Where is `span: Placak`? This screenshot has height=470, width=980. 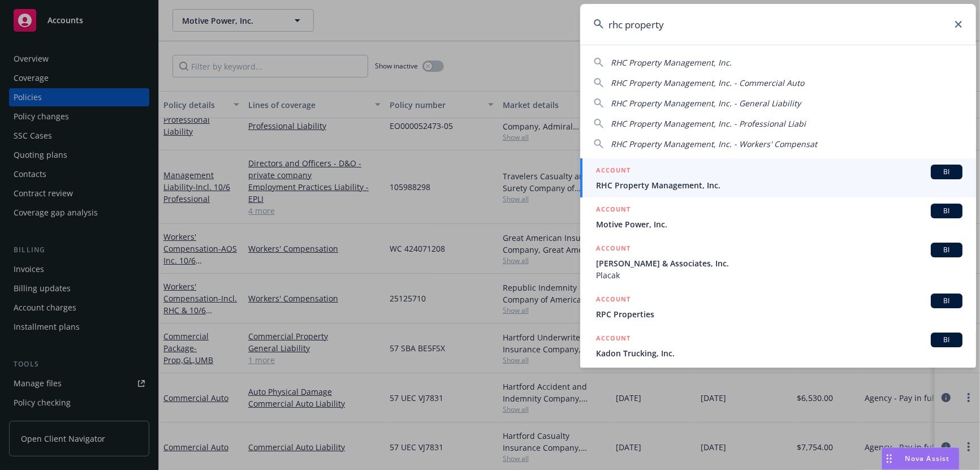
span: Placak is located at coordinates (780, 275).